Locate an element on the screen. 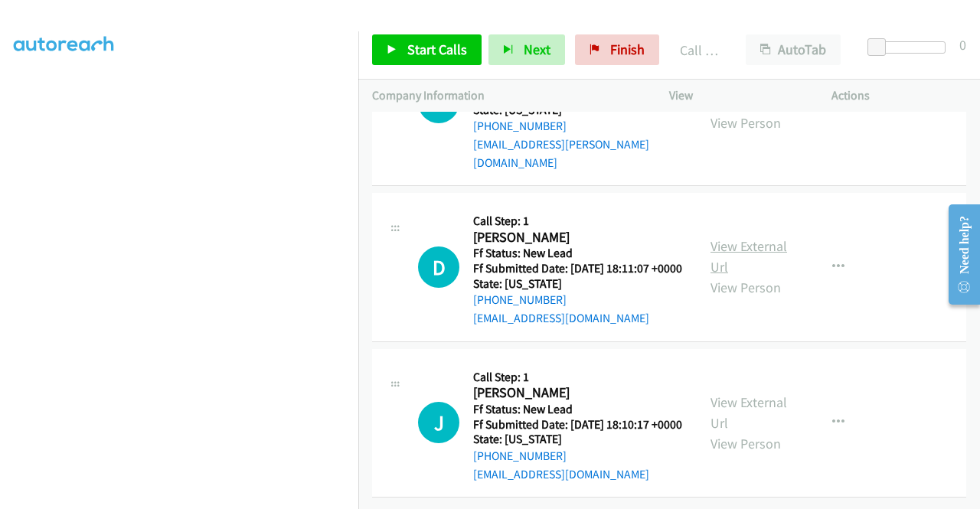 This screenshot has height=509, width=980. h1: D is located at coordinates (439, 267).